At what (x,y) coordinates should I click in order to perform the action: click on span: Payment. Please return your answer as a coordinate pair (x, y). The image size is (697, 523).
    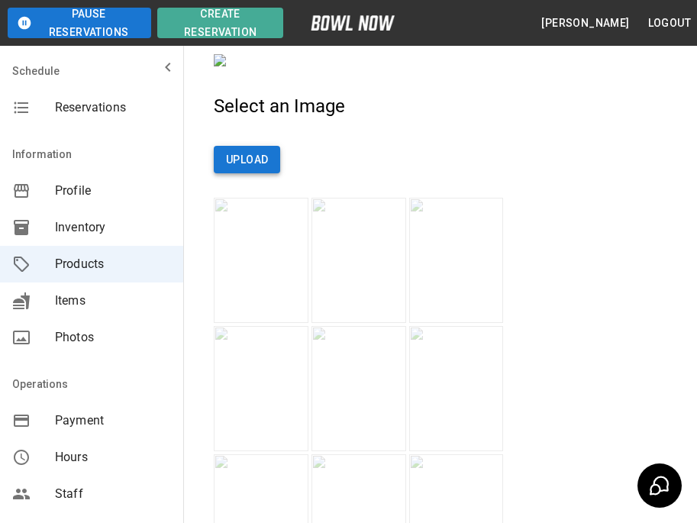
    Looking at the image, I should click on (113, 421).